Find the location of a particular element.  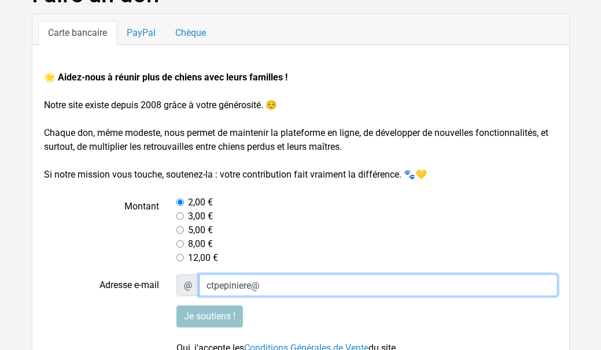

label: Montant is located at coordinates (102, 230).